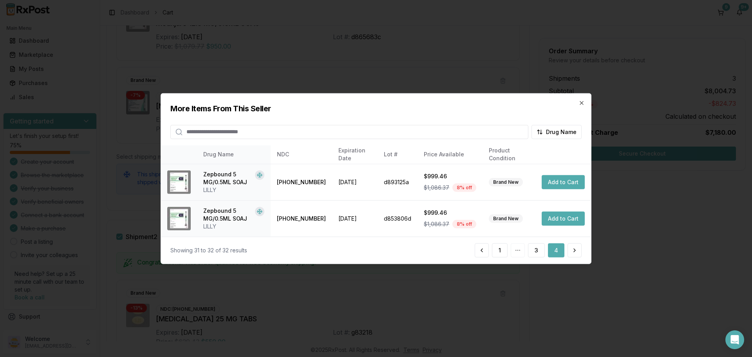  I want to click on th: Price Available, so click(450, 154).